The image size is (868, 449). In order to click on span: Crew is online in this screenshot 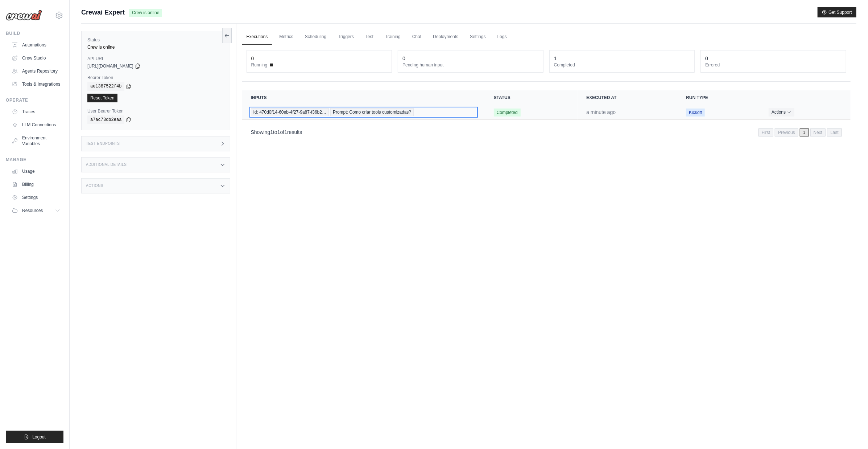, I will do `click(145, 13)`.